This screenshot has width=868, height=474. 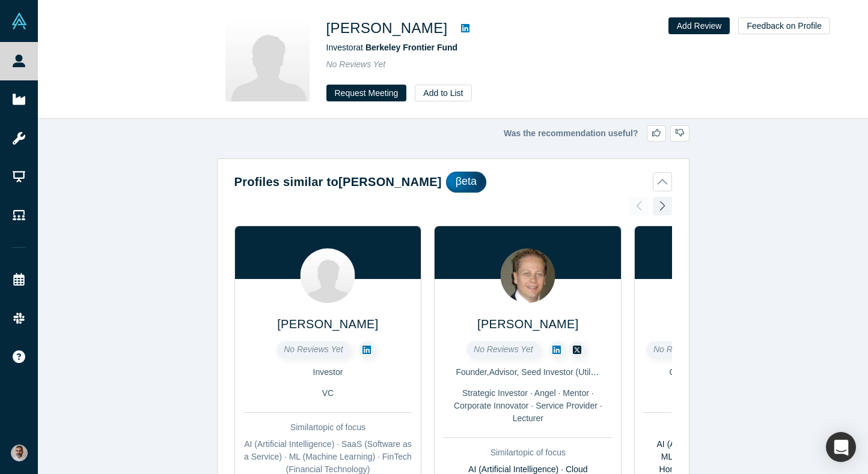 What do you see at coordinates (527, 275) in the screenshot?
I see `img: Jason Serda's Profile Image` at bounding box center [527, 275].